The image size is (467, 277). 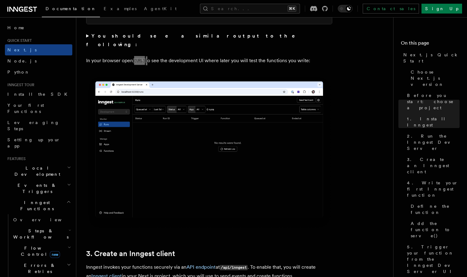 What do you see at coordinates (433, 259) in the screenshot?
I see `span: 5. Trigger your function from the Inngest Dev Server UI` at bounding box center [433, 259].